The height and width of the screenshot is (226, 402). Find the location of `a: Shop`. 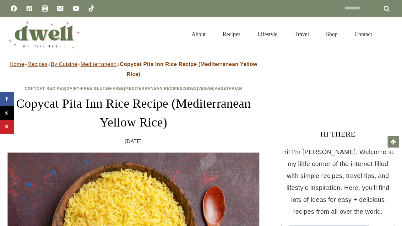

a: Shop is located at coordinates (331, 34).